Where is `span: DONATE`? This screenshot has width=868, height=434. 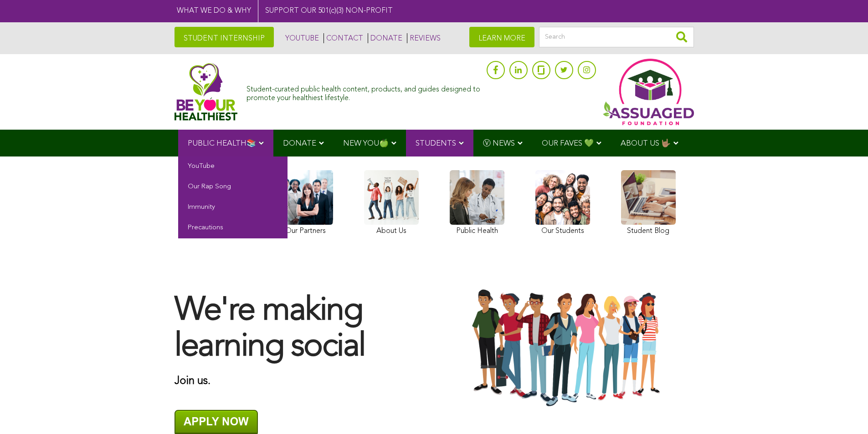
span: DONATE is located at coordinates (299, 143).